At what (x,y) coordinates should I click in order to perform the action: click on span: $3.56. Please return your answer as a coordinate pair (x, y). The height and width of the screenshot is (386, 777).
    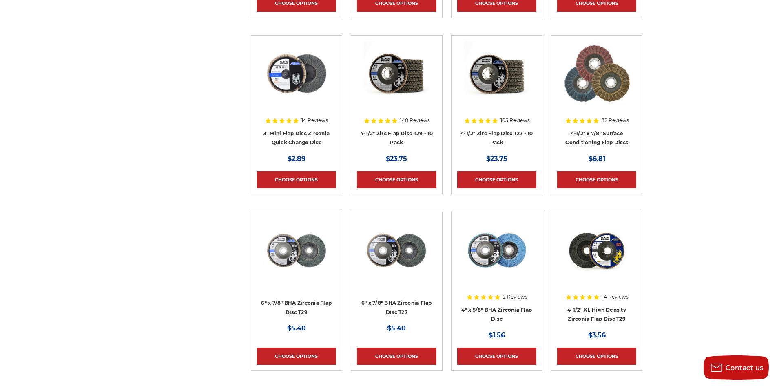
    Looking at the image, I should click on (597, 335).